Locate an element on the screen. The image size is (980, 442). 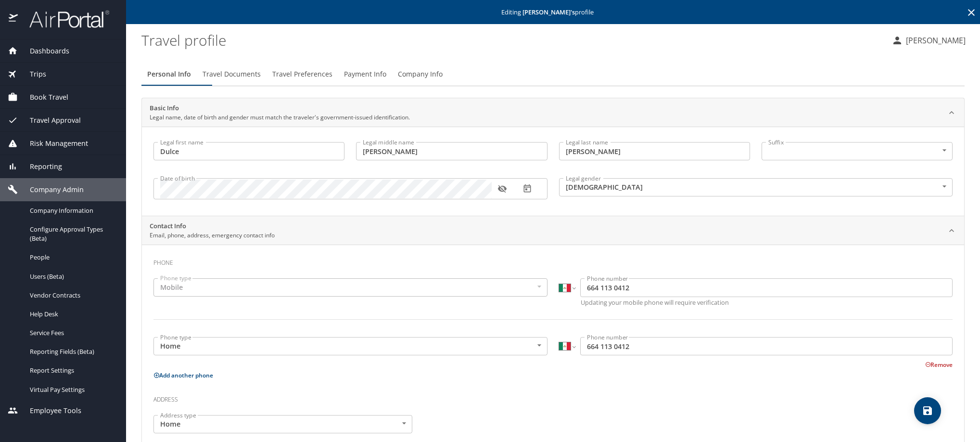
span: Risk Management is located at coordinates (53, 144).